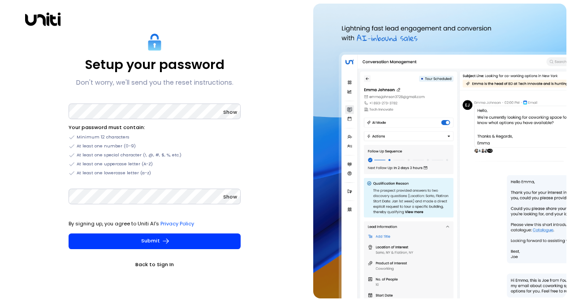 The image size is (570, 302). I want to click on a: Back to Sign In, so click(155, 265).